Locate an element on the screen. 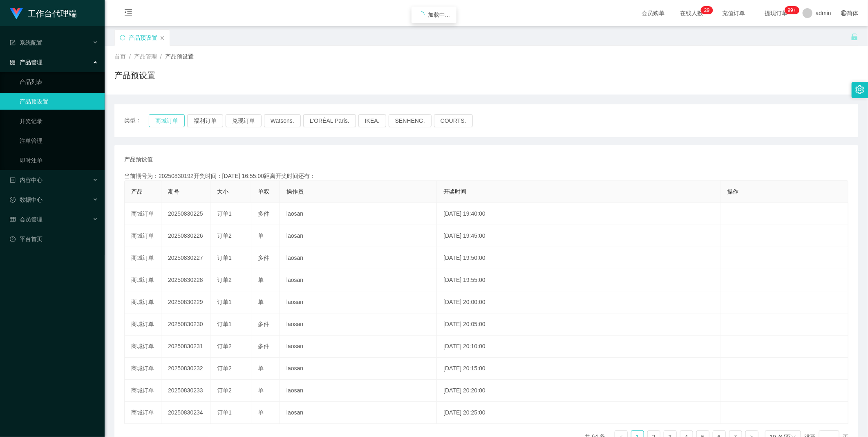 The image size is (868, 437). span: 产品预设值 is located at coordinates (139, 159).